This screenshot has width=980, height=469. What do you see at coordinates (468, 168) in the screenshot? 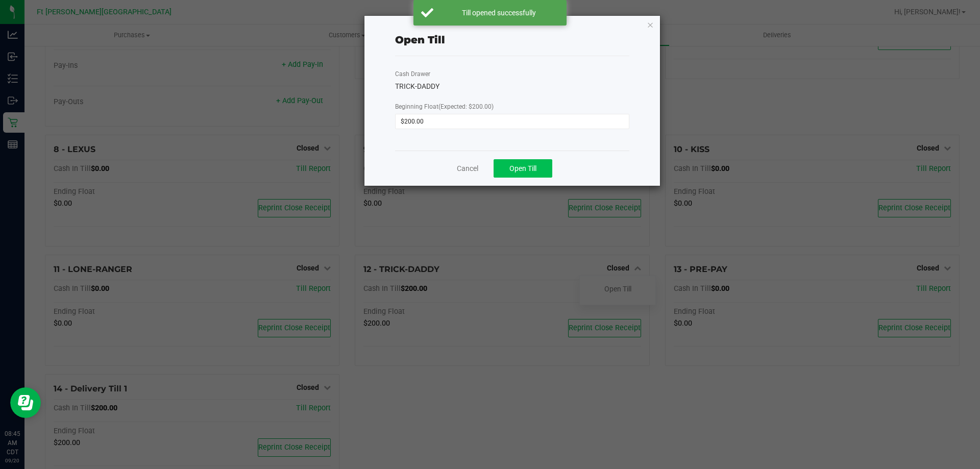
I see `a: Cancel` at bounding box center [468, 168].